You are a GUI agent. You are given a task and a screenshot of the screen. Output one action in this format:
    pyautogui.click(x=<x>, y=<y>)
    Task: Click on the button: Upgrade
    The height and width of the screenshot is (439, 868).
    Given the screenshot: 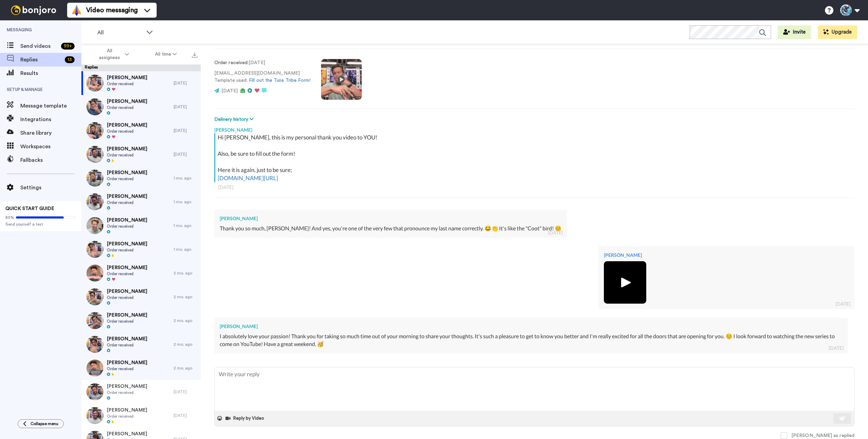 What is the action you would take?
    pyautogui.click(x=838, y=32)
    